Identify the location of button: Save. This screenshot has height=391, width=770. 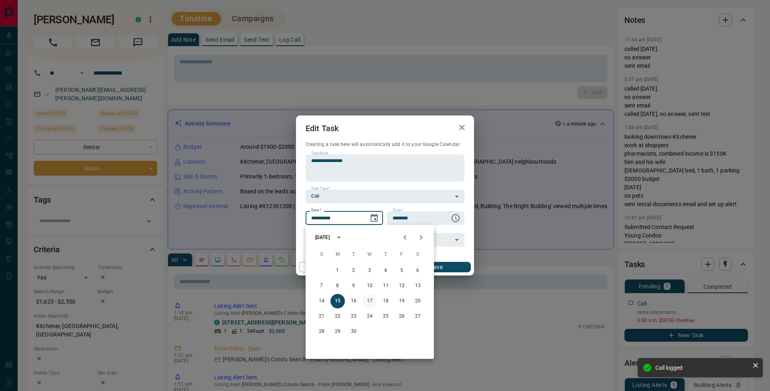
(436, 267).